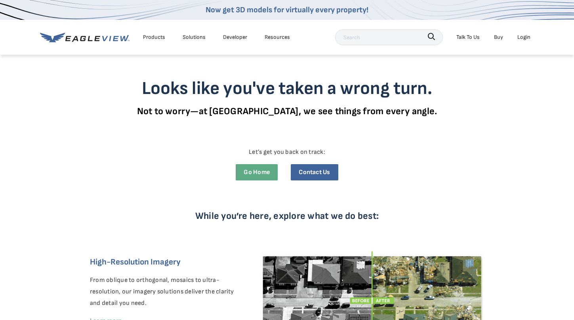 The image size is (574, 320). What do you see at coordinates (235, 37) in the screenshot?
I see `a: Developer` at bounding box center [235, 37].